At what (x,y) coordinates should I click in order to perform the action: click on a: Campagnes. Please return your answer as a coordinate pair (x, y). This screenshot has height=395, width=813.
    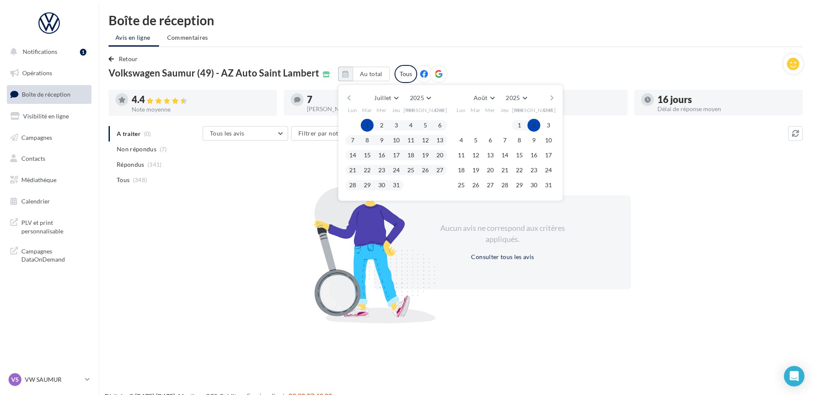
    Looking at the image, I should click on (49, 138).